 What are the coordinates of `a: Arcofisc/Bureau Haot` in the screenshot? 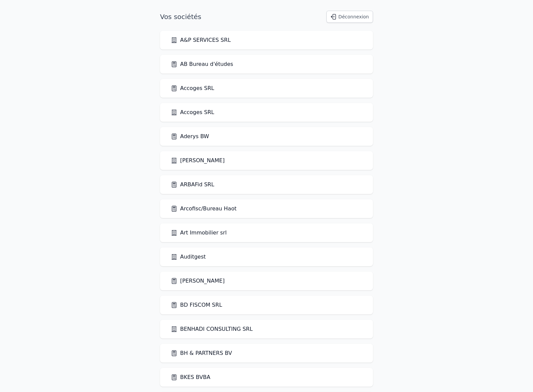 It's located at (203, 209).